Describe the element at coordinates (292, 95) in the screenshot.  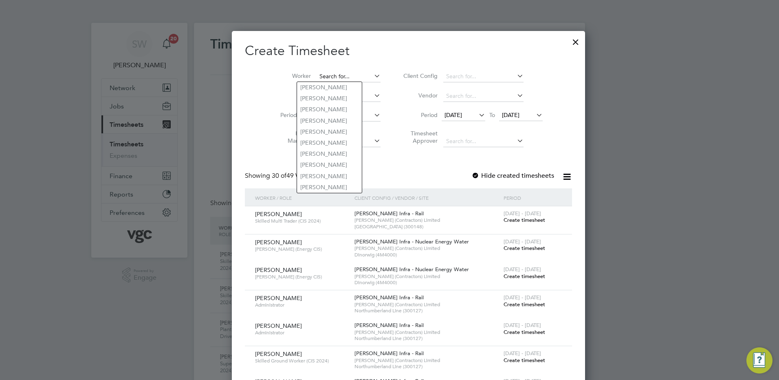
I see `label: Site` at that location.